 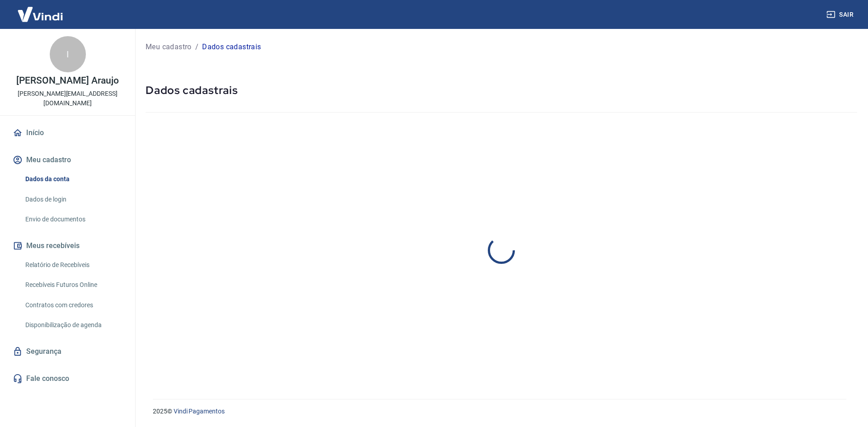 I want to click on h5: Dados cadastrais, so click(x=502, y=90).